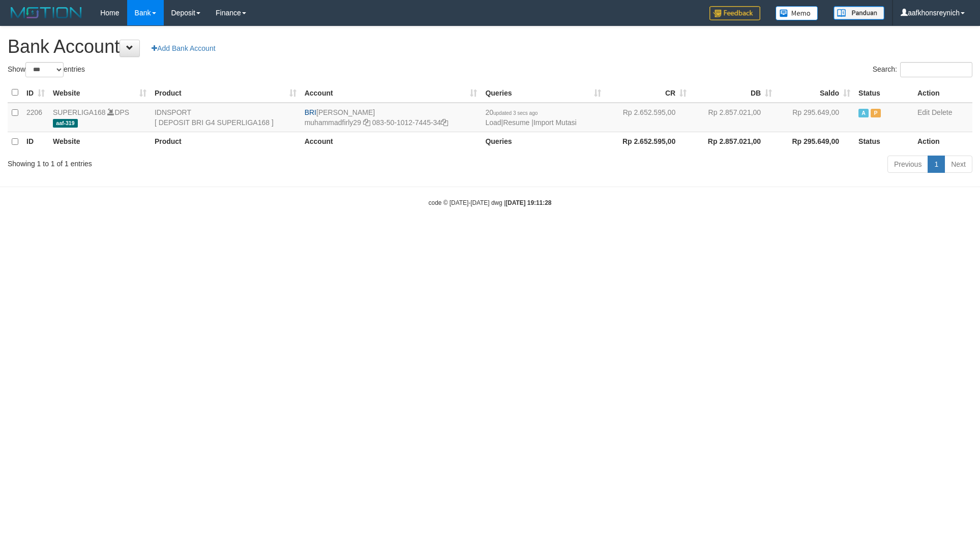 The height and width of the screenshot is (547, 980). What do you see at coordinates (733, 117) in the screenshot?
I see `td: Rp 2.857.021,00` at bounding box center [733, 117].